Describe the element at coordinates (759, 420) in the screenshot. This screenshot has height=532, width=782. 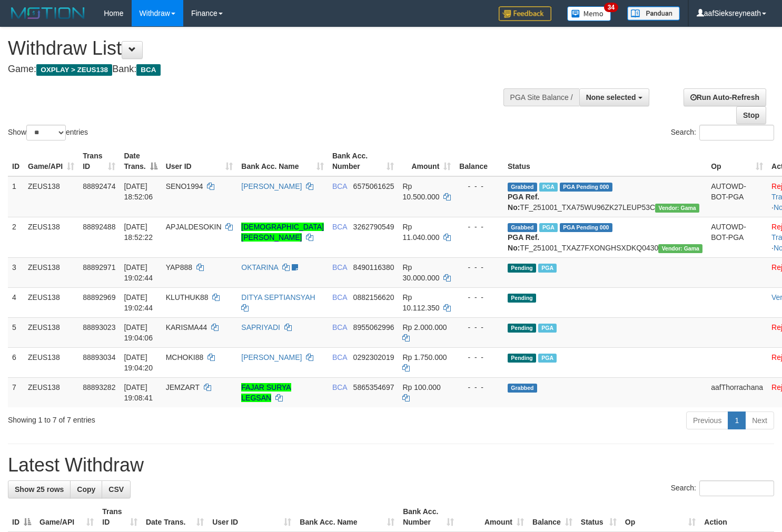
I see `a: Next` at that location.